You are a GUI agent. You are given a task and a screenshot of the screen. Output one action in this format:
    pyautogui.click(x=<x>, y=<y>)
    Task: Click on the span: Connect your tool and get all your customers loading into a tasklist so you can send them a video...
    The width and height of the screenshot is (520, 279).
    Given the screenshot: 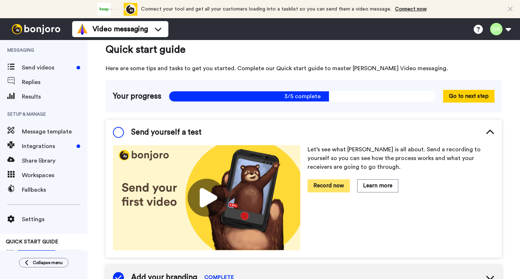 What is the action you would take?
    pyautogui.click(x=266, y=9)
    